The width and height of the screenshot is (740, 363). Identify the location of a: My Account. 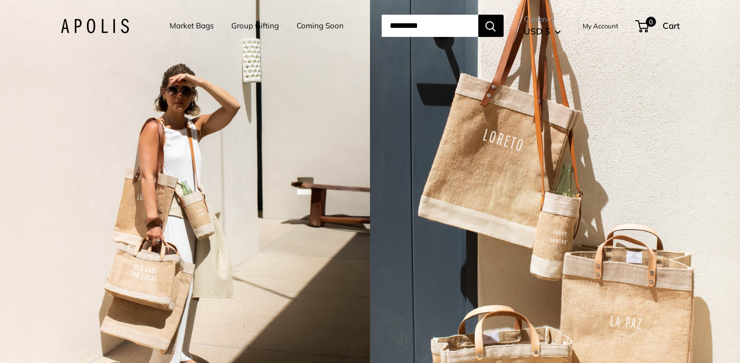
(600, 26).